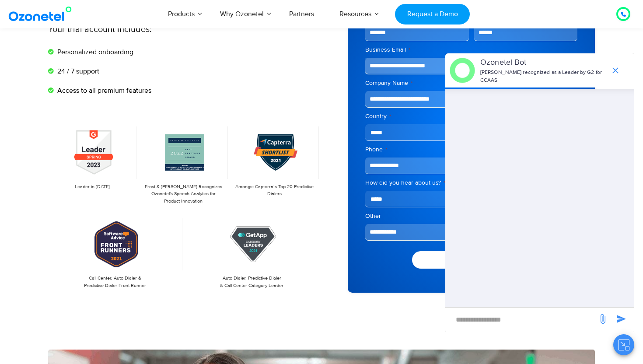  Describe the element at coordinates (471, 83) in the screenshot. I see `label: Company Name` at that location.